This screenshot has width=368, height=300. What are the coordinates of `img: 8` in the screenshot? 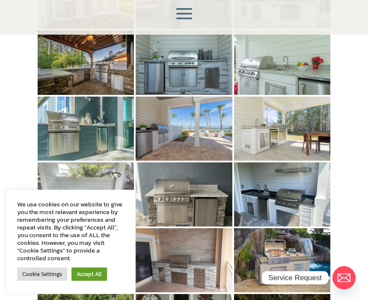 It's located at (282, 62).